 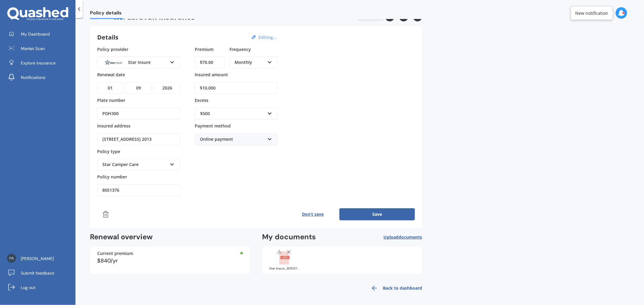 I want to click on a: My Dashboard, so click(x=40, y=34).